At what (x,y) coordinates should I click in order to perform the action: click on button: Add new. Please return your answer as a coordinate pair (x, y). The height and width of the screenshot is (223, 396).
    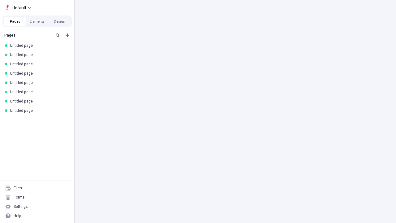
    Looking at the image, I should click on (67, 35).